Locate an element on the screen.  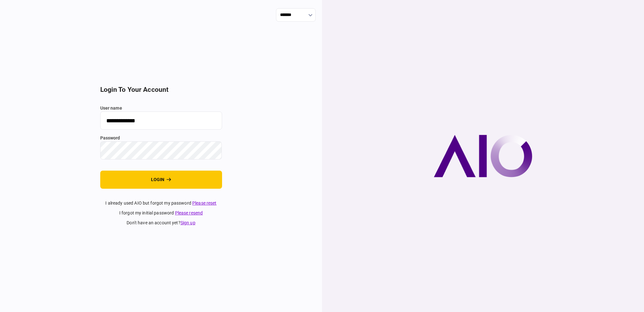
a: Please reset is located at coordinates (204, 203).